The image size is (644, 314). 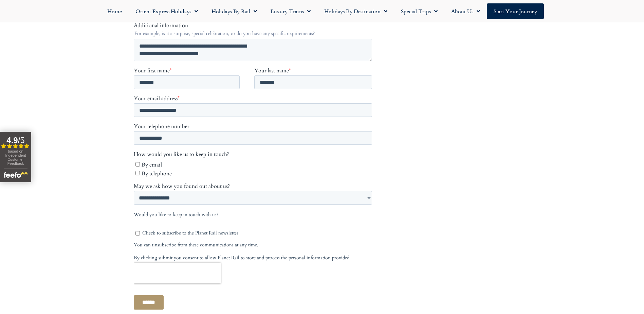 I want to click on a: Holidays by Destination, so click(x=356, y=11).